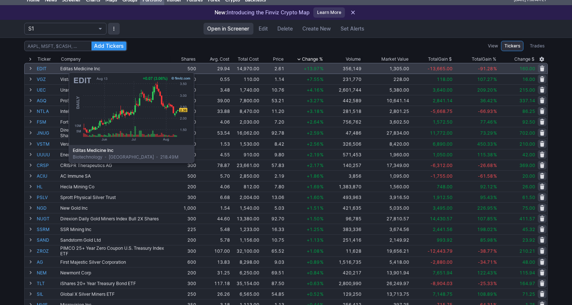 The height and width of the screenshot is (305, 572). Describe the element at coordinates (386, 79) in the screenshot. I see `td: 228.00` at that location.